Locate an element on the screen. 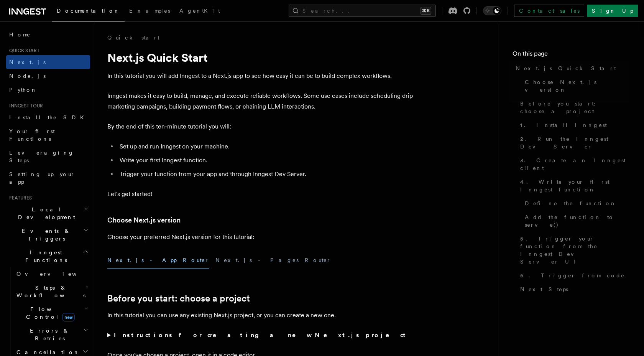  a: Add the function to serve() is located at coordinates (575, 221).